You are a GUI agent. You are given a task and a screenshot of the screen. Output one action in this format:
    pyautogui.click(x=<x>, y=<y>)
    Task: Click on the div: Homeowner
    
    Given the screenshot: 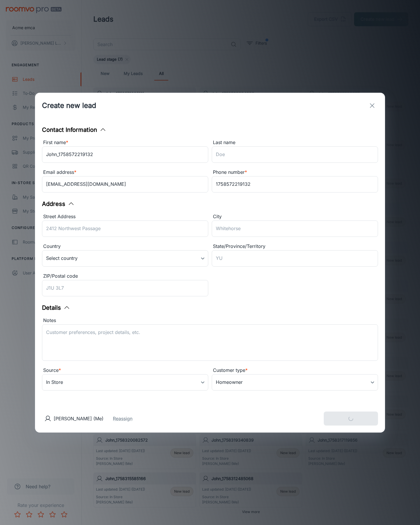 What is the action you would take?
    pyautogui.click(x=295, y=383)
    